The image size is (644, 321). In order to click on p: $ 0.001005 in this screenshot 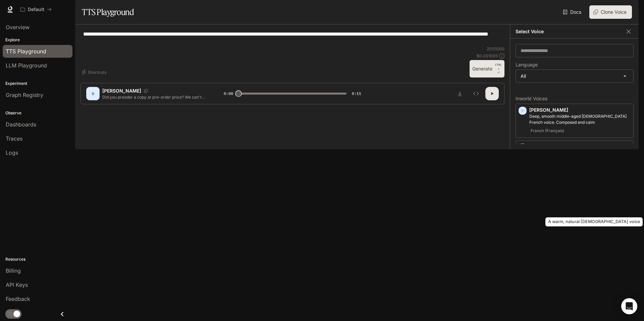, I will do `click(487, 56)`.